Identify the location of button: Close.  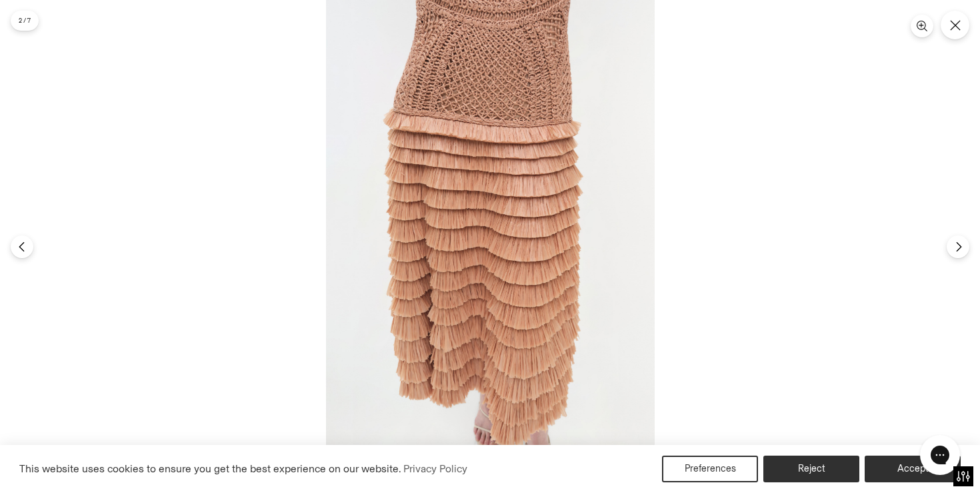
(955, 25).